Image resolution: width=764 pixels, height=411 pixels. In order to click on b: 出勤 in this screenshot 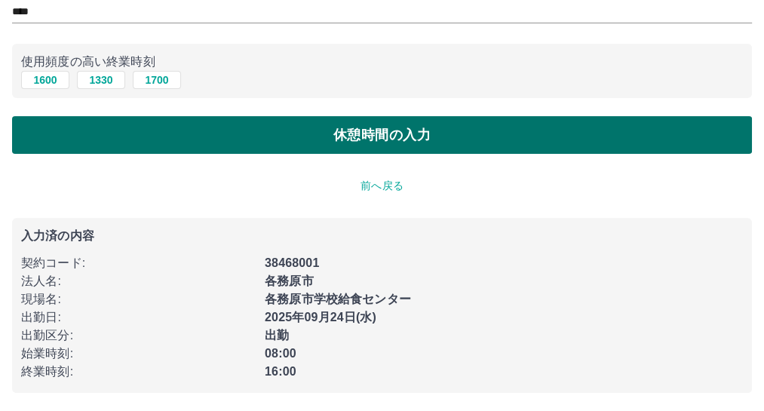, I will do `click(277, 335)`.